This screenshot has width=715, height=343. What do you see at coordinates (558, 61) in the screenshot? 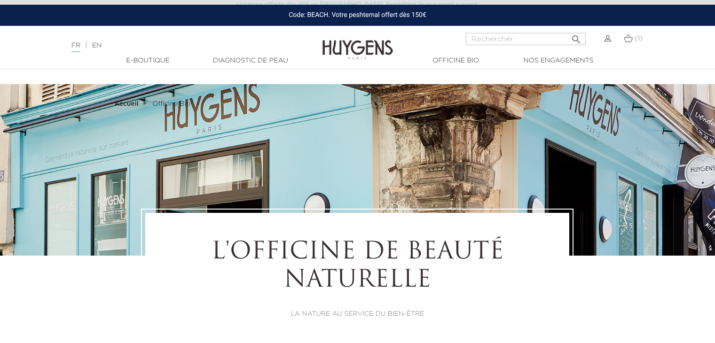
I see `a: Nos engagements` at bounding box center [558, 61].